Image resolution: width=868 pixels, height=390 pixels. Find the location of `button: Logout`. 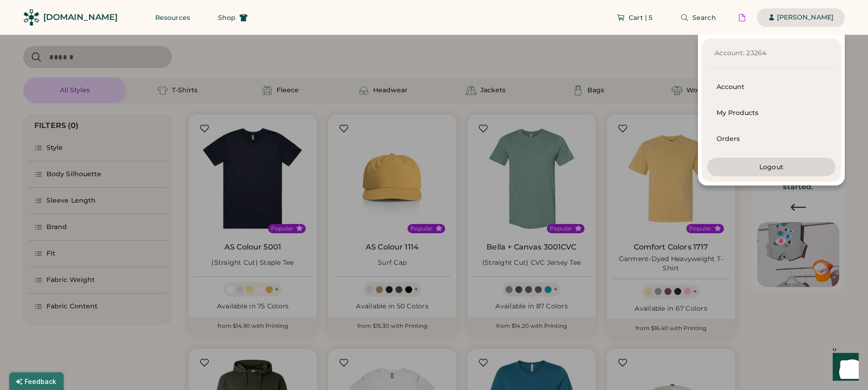

button: Logout is located at coordinates (771, 167).